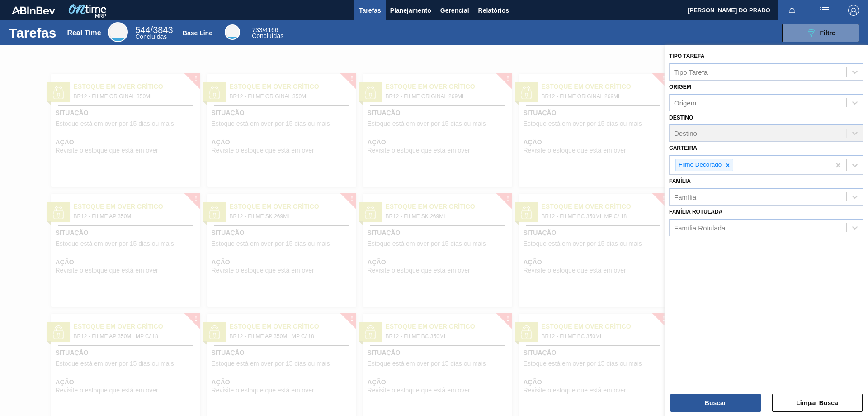  Describe the element at coordinates (696, 212) in the screenshot. I see `label: Família Rotulada` at that location.